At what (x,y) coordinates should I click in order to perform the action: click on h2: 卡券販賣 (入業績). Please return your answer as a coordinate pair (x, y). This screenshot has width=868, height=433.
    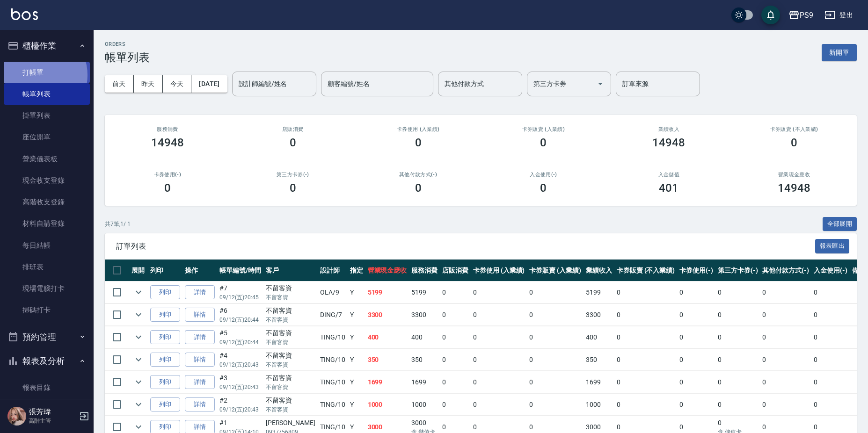
    Looking at the image, I should click on (543, 129).